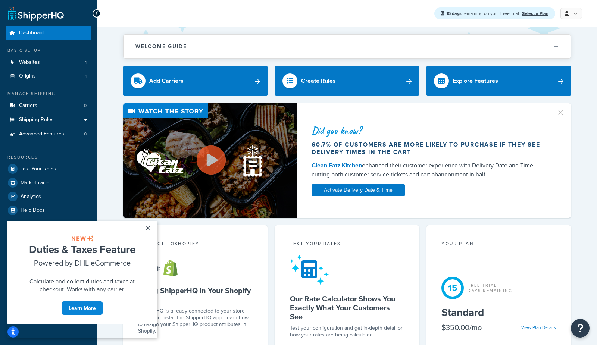 The width and height of the screenshot is (597, 345). What do you see at coordinates (38, 169) in the screenshot?
I see `span: Test Your Rates` at bounding box center [38, 169].